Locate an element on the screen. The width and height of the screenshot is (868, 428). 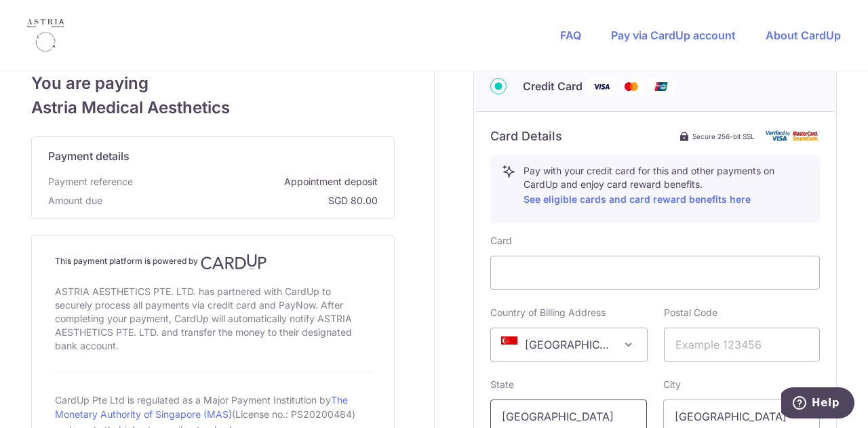
h6: Card Details is located at coordinates (526, 136).